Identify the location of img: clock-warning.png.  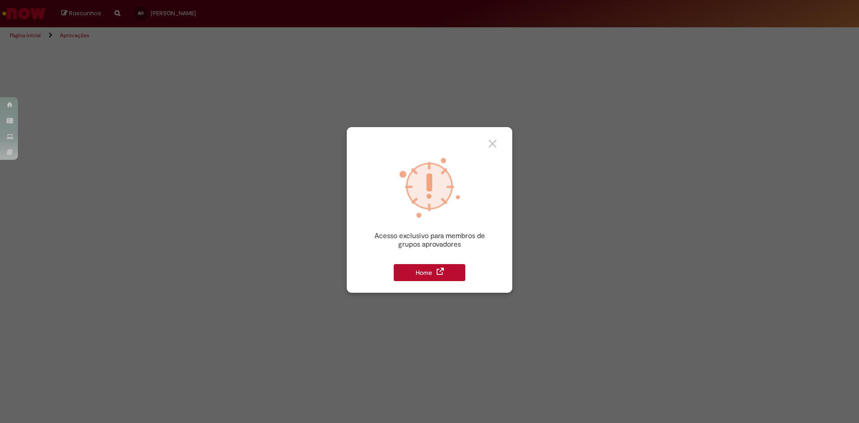
(429, 187).